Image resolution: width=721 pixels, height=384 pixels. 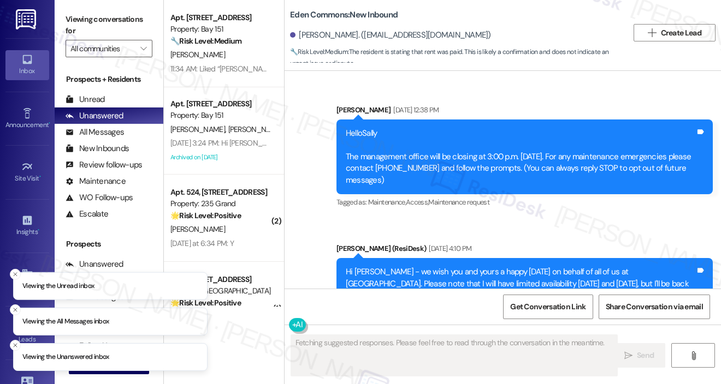 What do you see at coordinates (27, 19) in the screenshot?
I see `img: ResiDesk Logo` at bounding box center [27, 19].